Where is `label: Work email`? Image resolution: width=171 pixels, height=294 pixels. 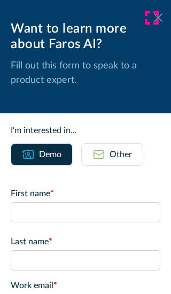
label: Work email is located at coordinates (85, 285).